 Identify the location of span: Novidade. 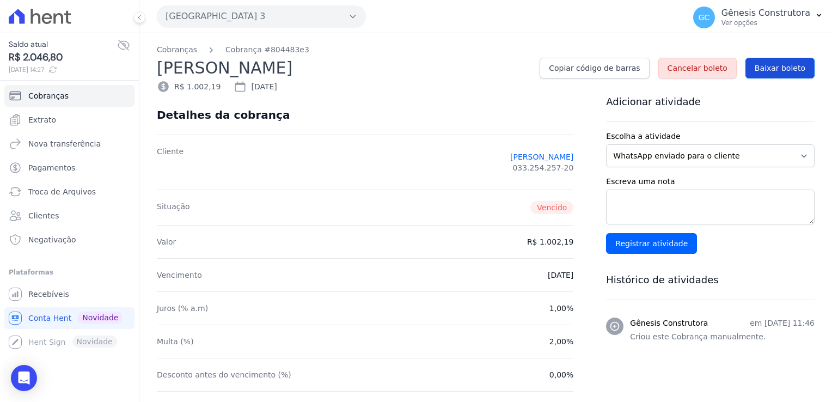
(100, 318).